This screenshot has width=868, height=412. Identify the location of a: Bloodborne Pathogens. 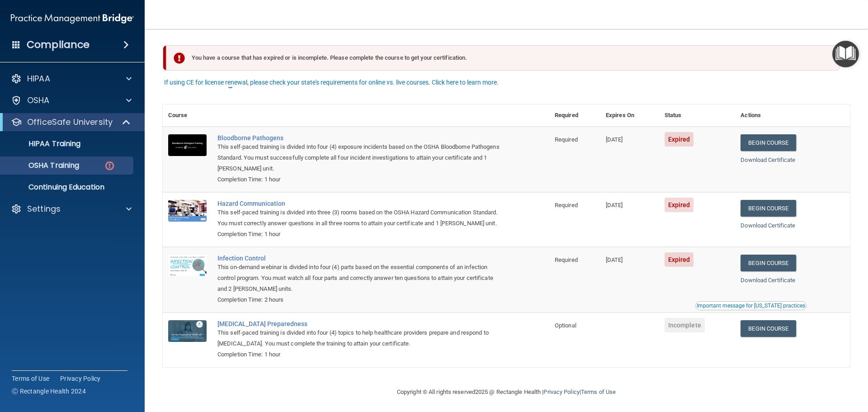
(360, 138).